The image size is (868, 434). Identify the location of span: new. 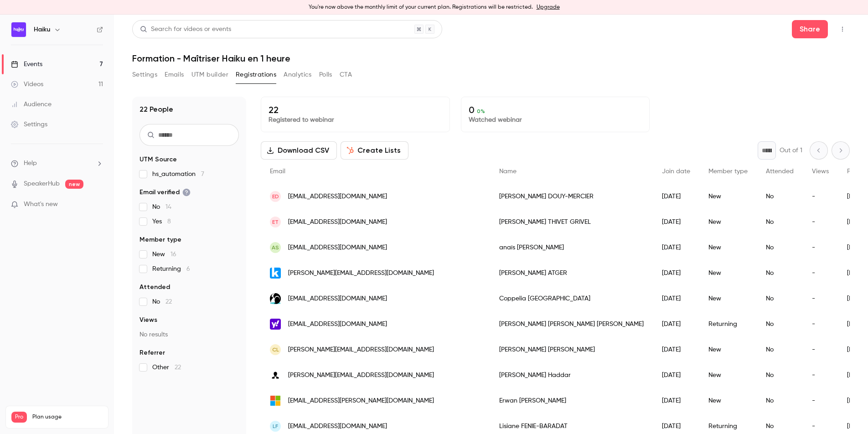
(74, 185).